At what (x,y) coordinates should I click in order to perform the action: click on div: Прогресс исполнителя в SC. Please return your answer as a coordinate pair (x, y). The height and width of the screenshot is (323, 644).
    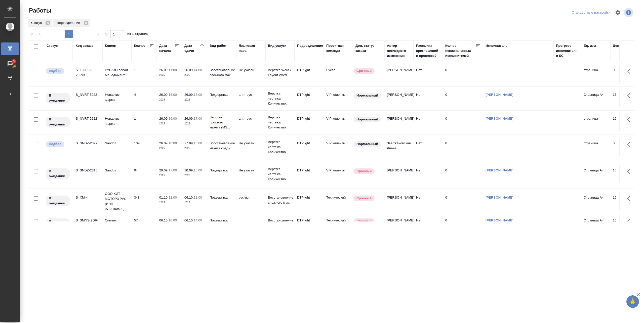
    Looking at the image, I should click on (568, 51).